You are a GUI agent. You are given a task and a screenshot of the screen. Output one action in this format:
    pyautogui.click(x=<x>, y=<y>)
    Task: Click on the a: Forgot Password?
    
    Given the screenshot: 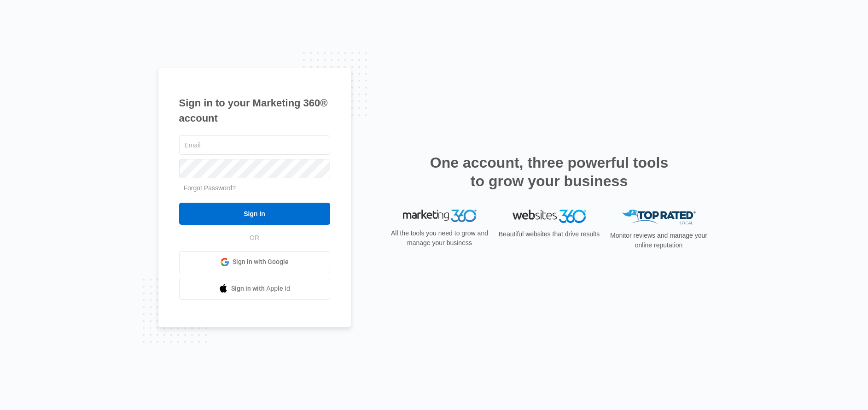 What is the action you would take?
    pyautogui.click(x=210, y=188)
    